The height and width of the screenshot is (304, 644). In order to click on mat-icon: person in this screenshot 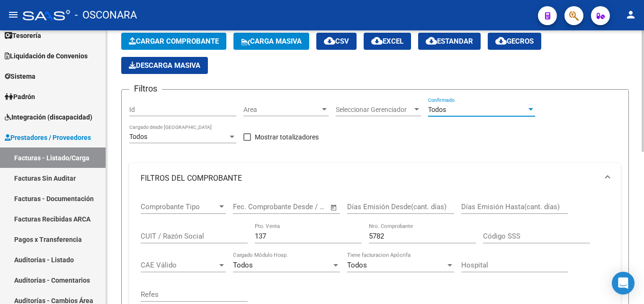, I will do `click(631, 15)`.